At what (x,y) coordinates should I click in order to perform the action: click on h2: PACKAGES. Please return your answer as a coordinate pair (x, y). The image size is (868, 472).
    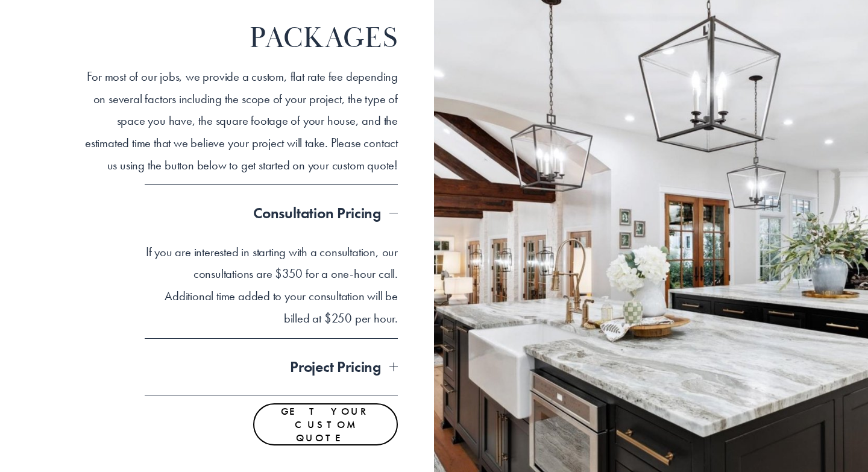
    Looking at the image, I should click on (253, 39).